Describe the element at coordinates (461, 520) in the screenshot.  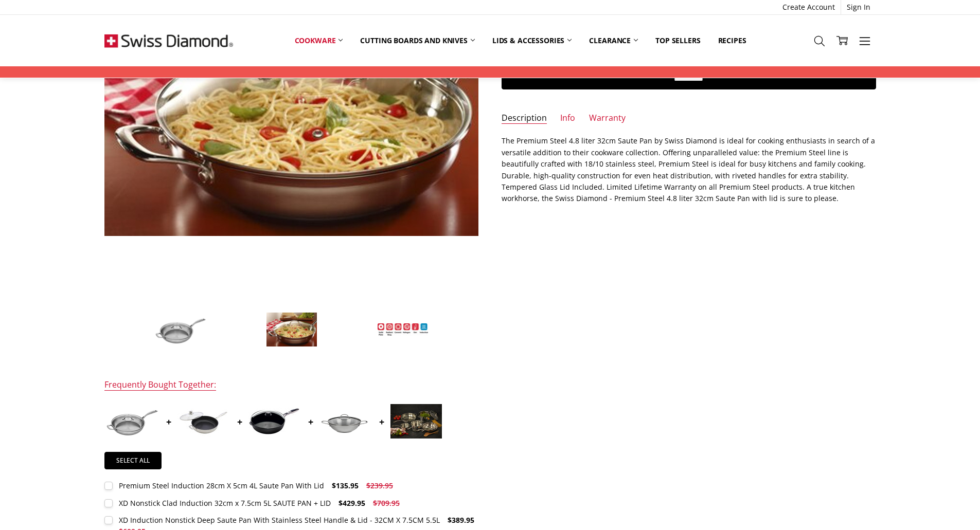
I see `span: $389.95` at that location.